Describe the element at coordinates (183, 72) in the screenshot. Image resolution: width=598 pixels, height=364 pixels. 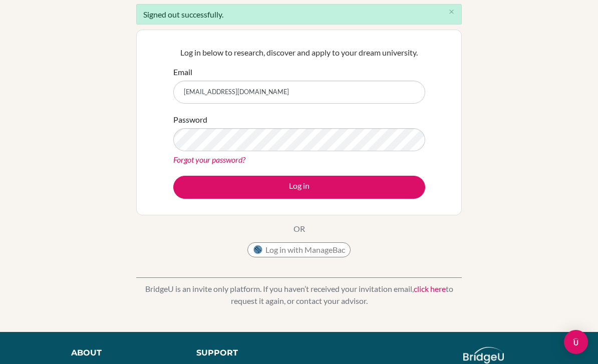
I see `label: Email` at that location.